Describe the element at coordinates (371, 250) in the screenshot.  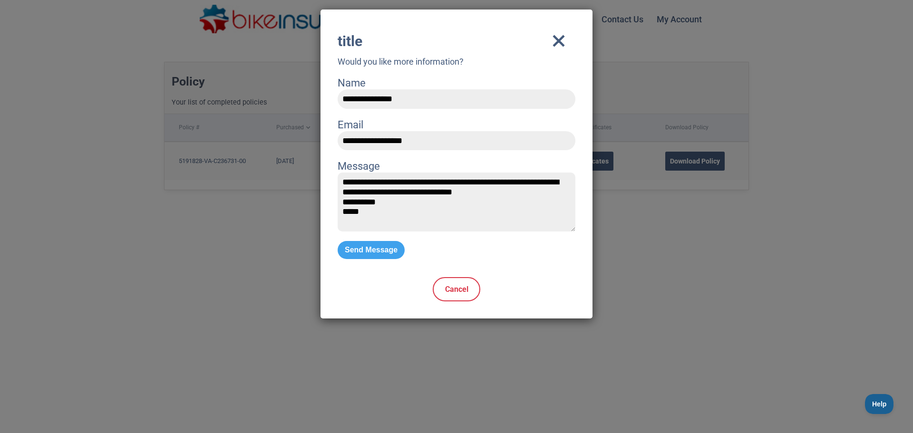
I see `button: Send Message` at that location.